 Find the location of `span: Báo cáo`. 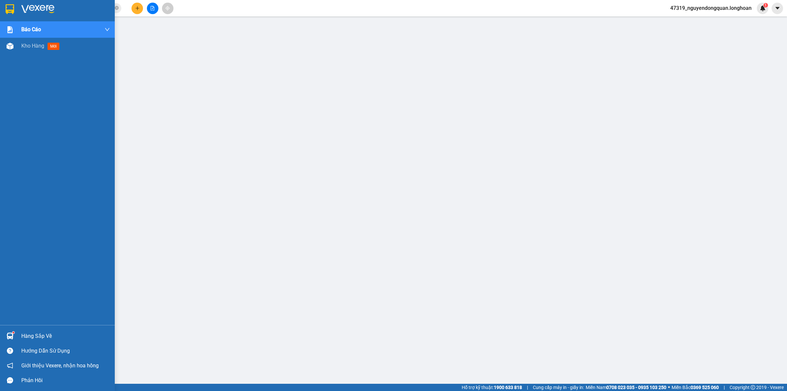

span: Báo cáo is located at coordinates (31, 29).